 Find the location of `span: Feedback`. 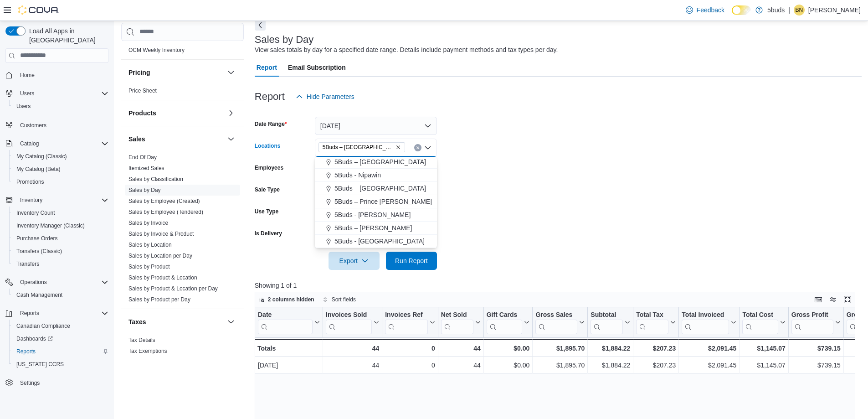

span: Feedback is located at coordinates (710, 10).